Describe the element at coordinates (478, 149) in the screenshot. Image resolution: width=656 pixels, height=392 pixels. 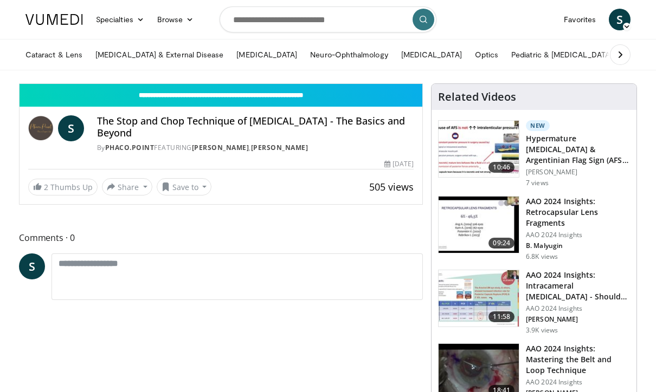
I see `img: 40c8dcf9-ac14-45af-8571-bda4a5b229bd.150x105_q85_crop-smart_upscale.jpg` at that location.